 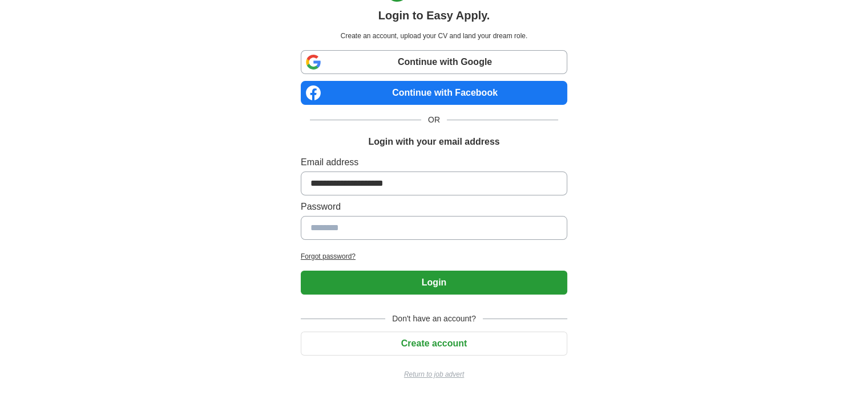 What do you see at coordinates (434, 344) in the screenshot?
I see `a: Create account` at bounding box center [434, 344].